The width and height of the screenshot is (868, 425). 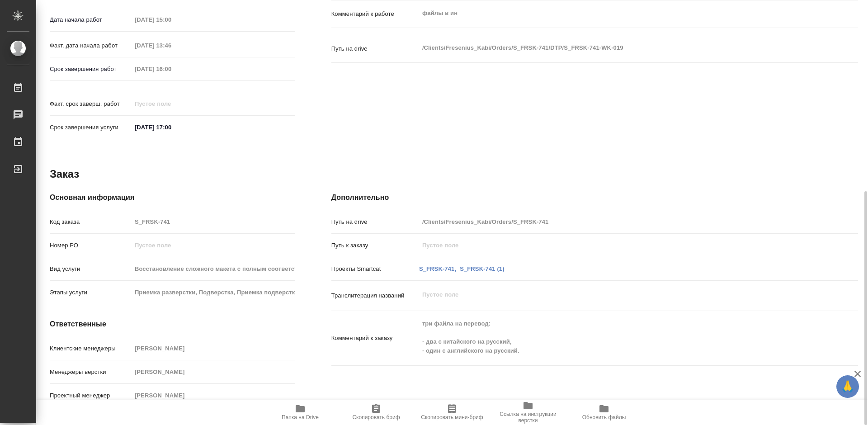 What do you see at coordinates (90, 104) in the screenshot?
I see `p: Факт. срок заверш. работ` at bounding box center [90, 104].